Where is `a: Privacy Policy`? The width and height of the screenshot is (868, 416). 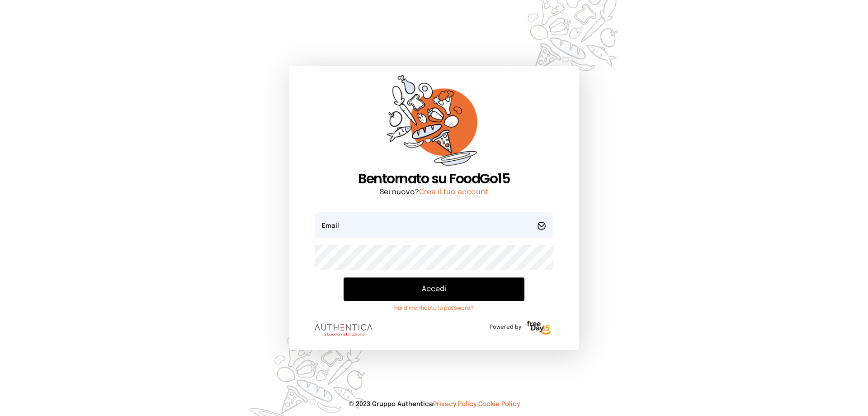
a: Privacy Policy is located at coordinates (455, 404).